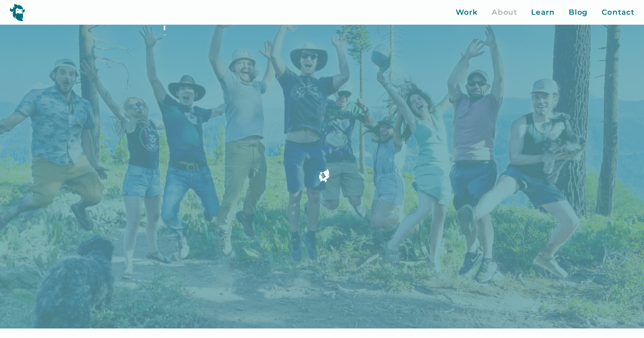  What do you see at coordinates (617, 12) in the screenshot?
I see `a: Contact` at bounding box center [617, 12].